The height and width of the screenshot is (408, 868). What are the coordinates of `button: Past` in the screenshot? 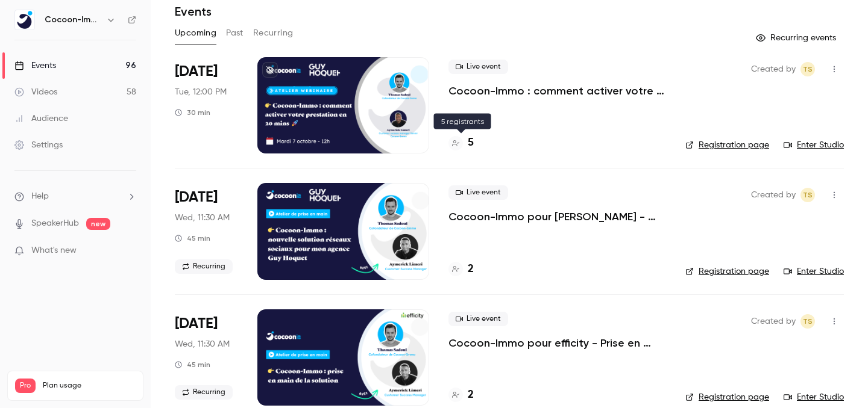 It's located at (234, 33).